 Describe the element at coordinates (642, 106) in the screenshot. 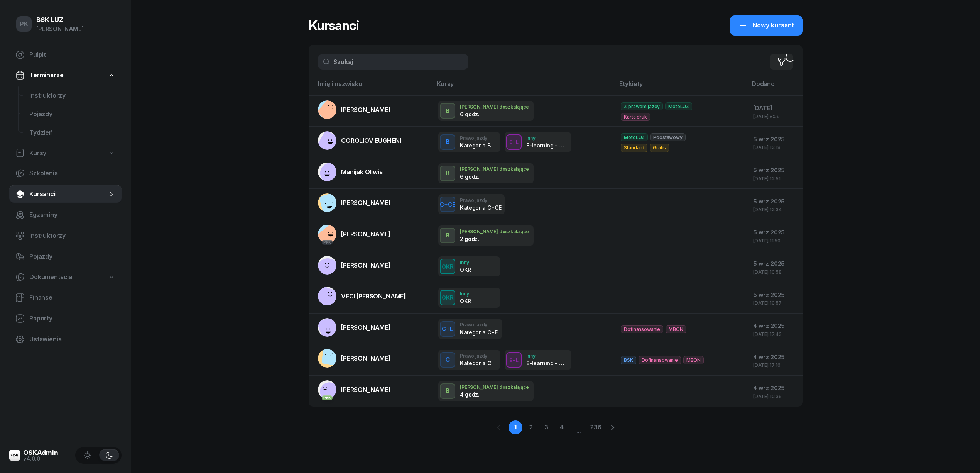

I see `span: Z prawem jazdy` at that location.